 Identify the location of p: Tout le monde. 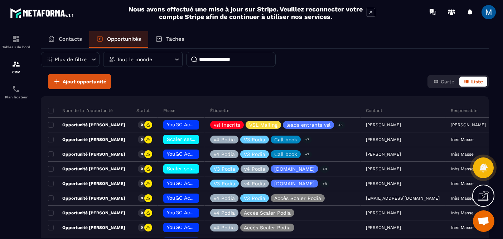
(134, 59).